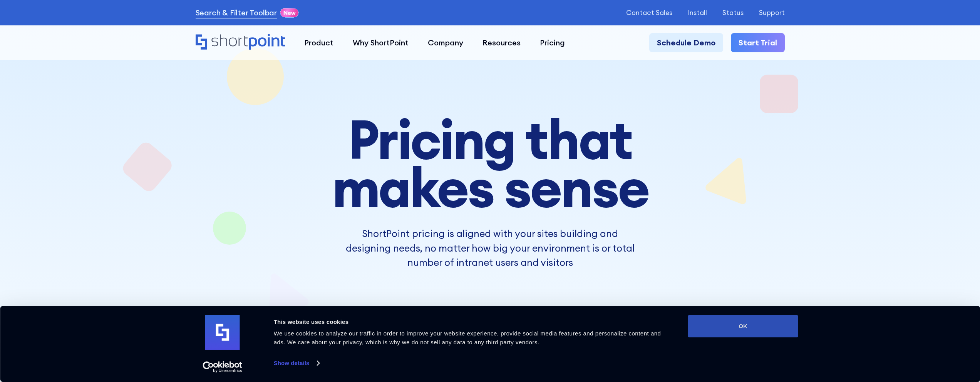  I want to click on span: We use cookies to analyze our traffic in order to improve your website experience, provide social..., so click(467, 338).